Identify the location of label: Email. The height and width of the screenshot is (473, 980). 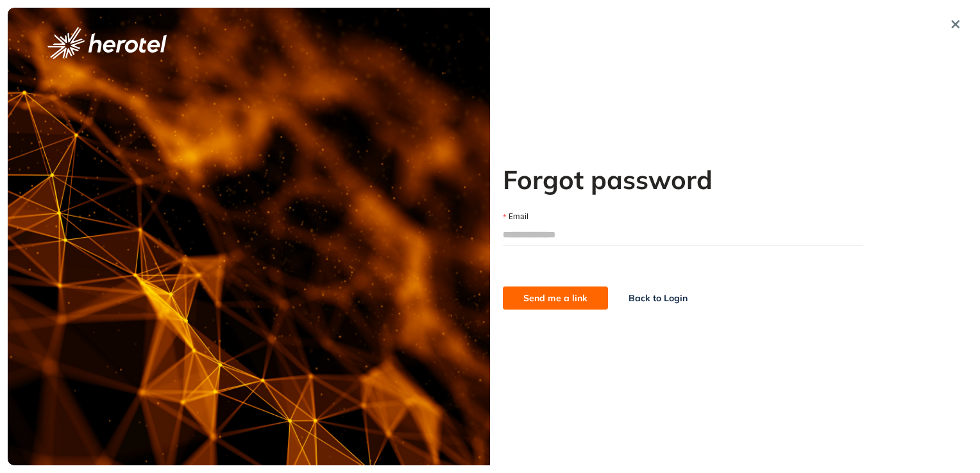
(516, 217).